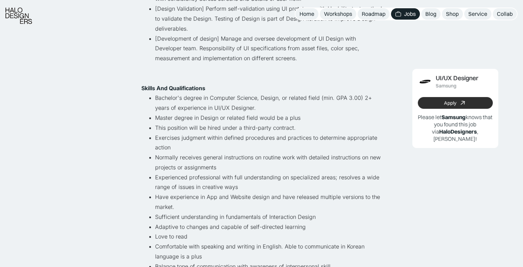 The height and width of the screenshot is (267, 523). What do you see at coordinates (458, 131) in the screenshot?
I see `b: HaloDesigners` at bounding box center [458, 131].